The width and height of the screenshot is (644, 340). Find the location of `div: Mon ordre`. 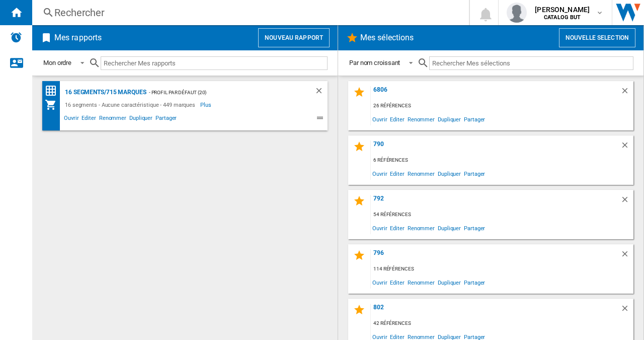

div: Mon ordre is located at coordinates (58, 63).